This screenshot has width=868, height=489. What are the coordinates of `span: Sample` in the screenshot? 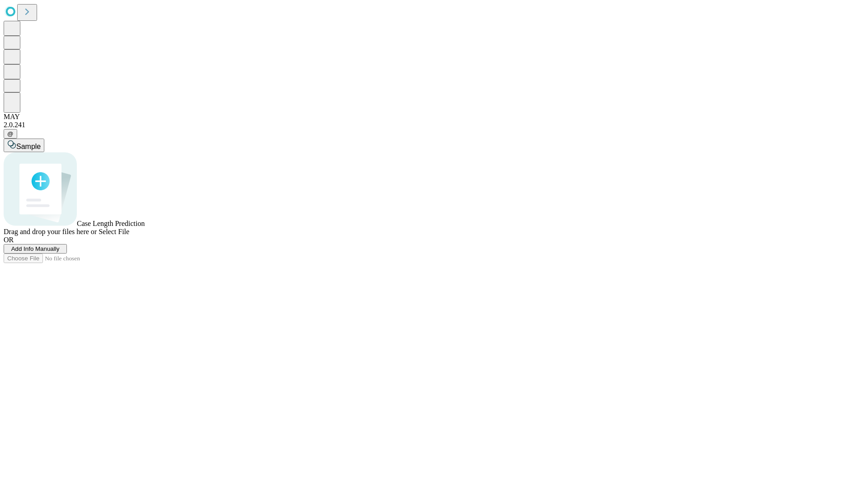 It's located at (29, 146).